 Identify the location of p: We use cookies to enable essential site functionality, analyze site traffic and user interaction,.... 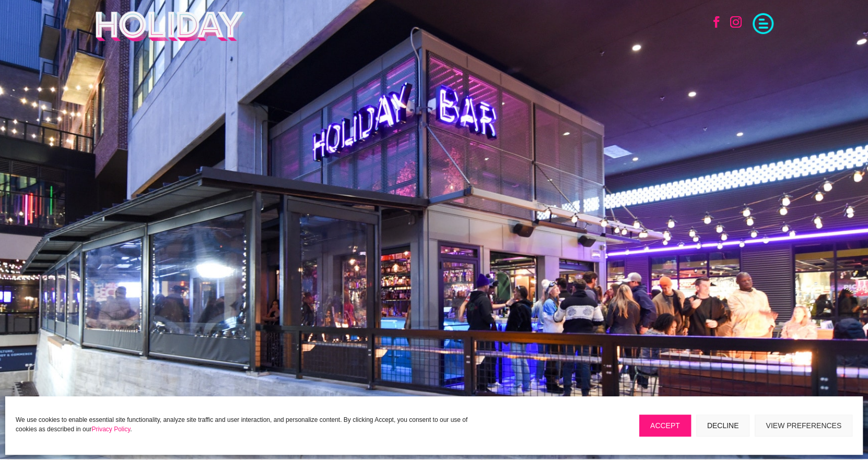
(247, 424).